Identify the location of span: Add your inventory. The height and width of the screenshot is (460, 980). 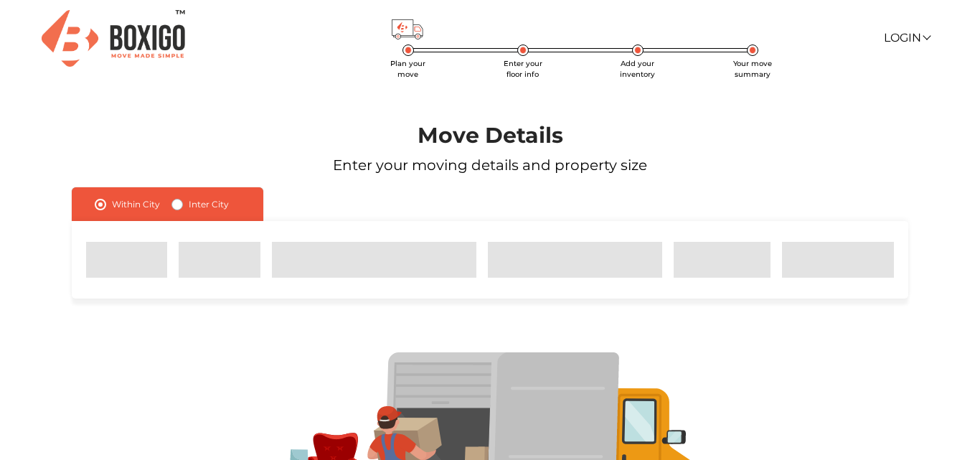
(637, 69).